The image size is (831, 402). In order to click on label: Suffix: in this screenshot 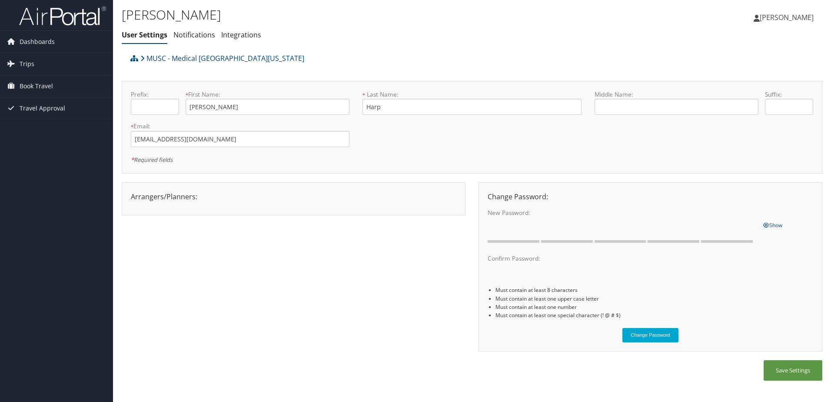, I will do `click(789, 94)`.